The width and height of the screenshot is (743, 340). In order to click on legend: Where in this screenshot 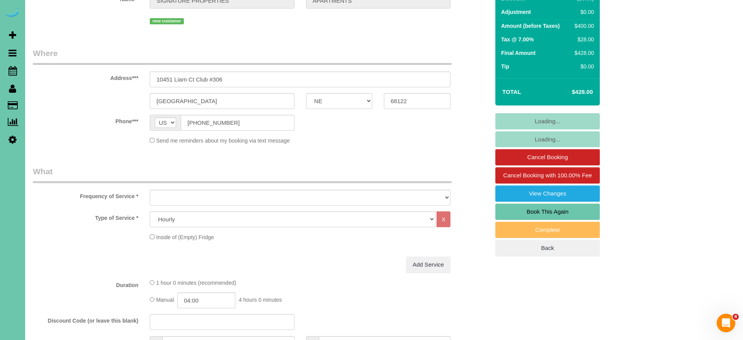, I will do `click(242, 56)`.